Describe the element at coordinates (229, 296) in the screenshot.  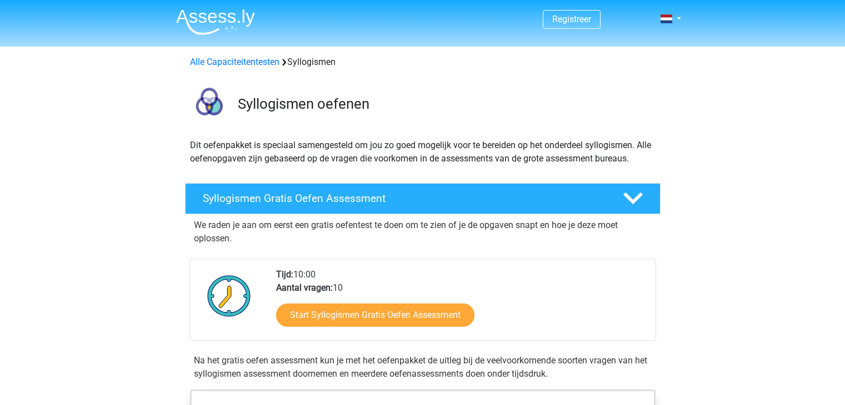
I see `img: Klok` at that location.